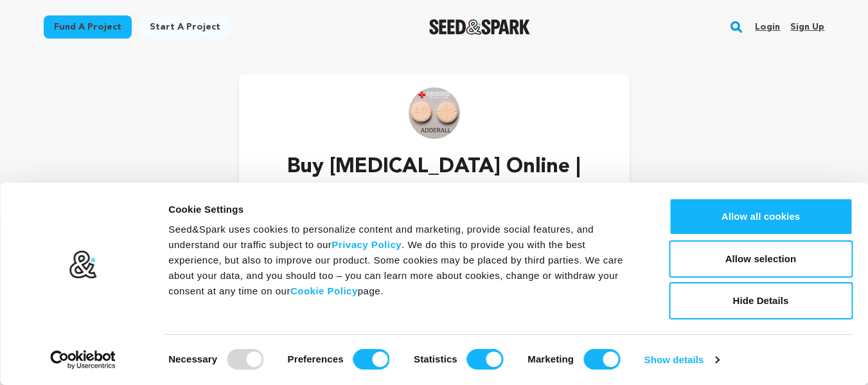 The width and height of the screenshot is (868, 385). I want to click on legend: Consent Selection, so click(168, 344).